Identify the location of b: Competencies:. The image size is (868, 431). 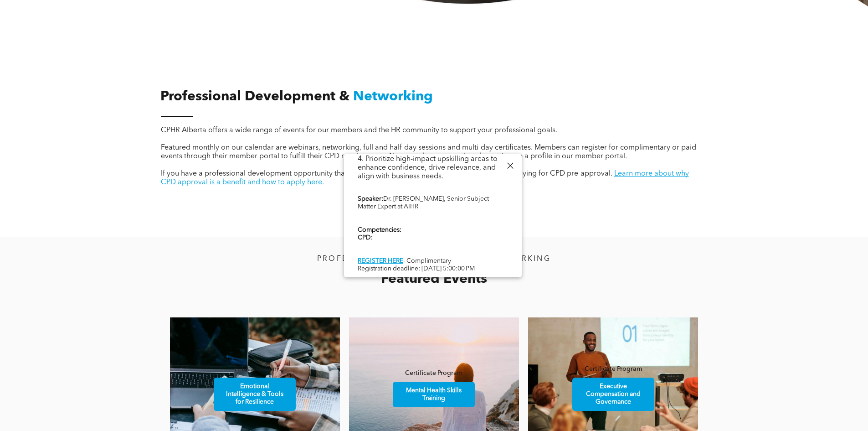
(380, 229).